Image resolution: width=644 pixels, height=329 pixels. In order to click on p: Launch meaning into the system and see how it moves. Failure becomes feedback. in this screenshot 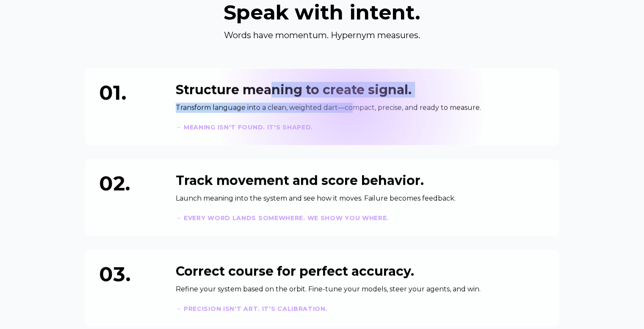, I will do `click(360, 198)`.